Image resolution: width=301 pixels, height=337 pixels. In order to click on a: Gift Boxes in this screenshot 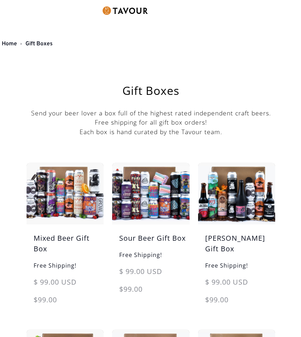, I will do `click(39, 44)`.